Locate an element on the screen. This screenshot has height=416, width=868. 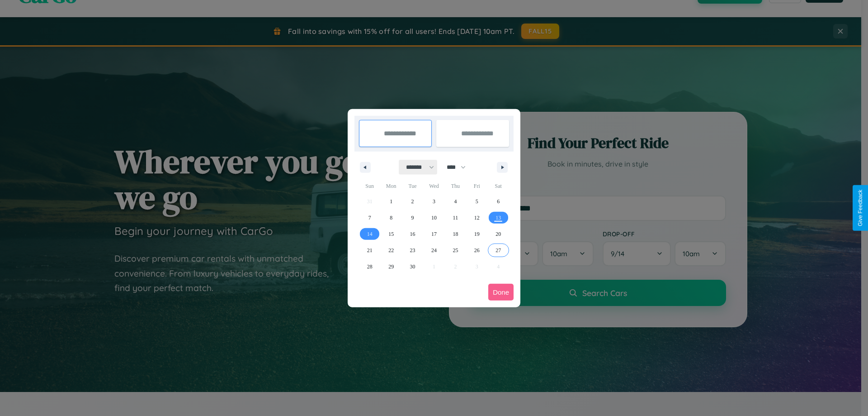
button: 5 is located at coordinates (477, 202).